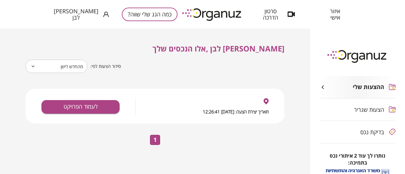  Describe the element at coordinates (357, 110) in the screenshot. I see `button: הצעות שגריר` at that location.